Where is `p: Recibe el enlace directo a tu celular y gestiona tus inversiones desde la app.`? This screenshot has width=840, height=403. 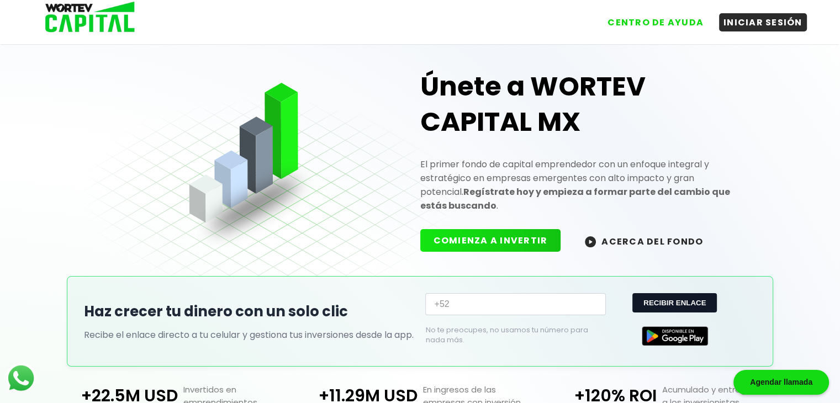
p: Recibe el enlace directo a tu celular y gestiona tus inversiones desde la app. is located at coordinates (249, 335).